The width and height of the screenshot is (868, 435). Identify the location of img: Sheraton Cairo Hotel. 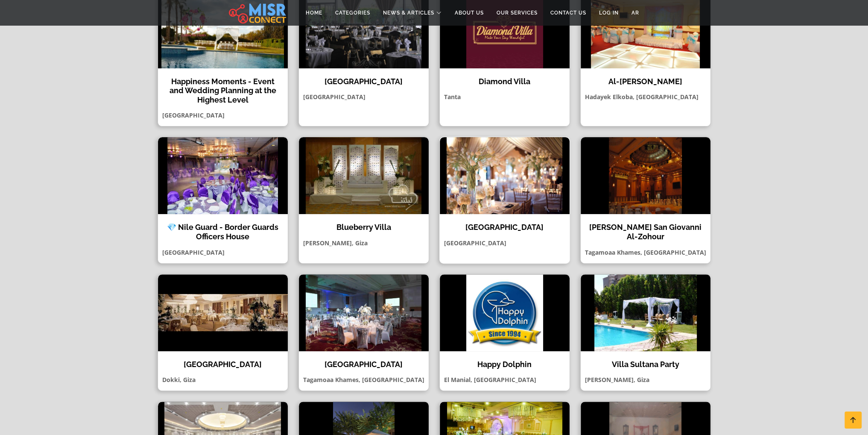
(223, 313).